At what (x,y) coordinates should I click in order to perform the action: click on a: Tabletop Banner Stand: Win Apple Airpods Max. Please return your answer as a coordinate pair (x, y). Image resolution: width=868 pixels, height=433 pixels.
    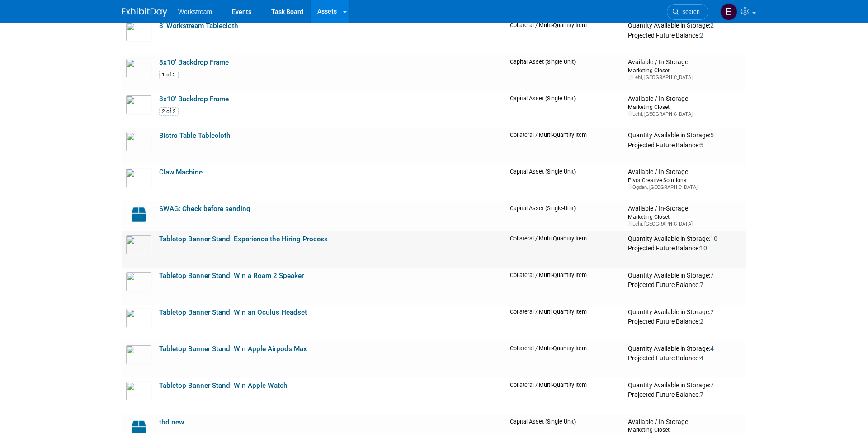
    Looking at the image, I should click on (233, 349).